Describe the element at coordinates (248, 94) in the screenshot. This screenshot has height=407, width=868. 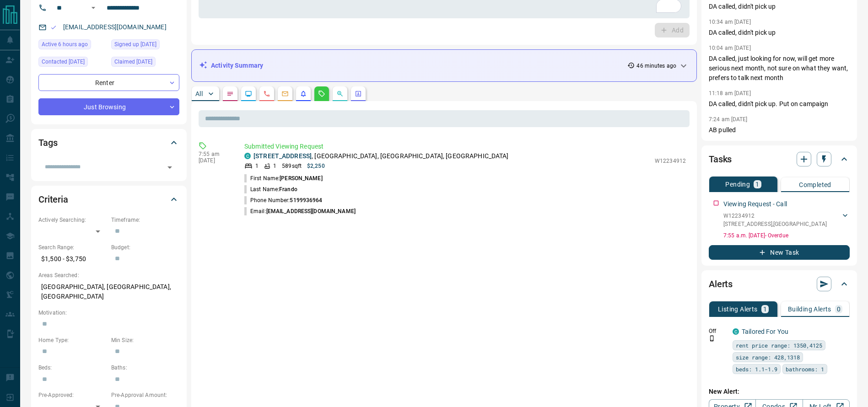
I see `svg: Lead Browsing Activity` at that location.